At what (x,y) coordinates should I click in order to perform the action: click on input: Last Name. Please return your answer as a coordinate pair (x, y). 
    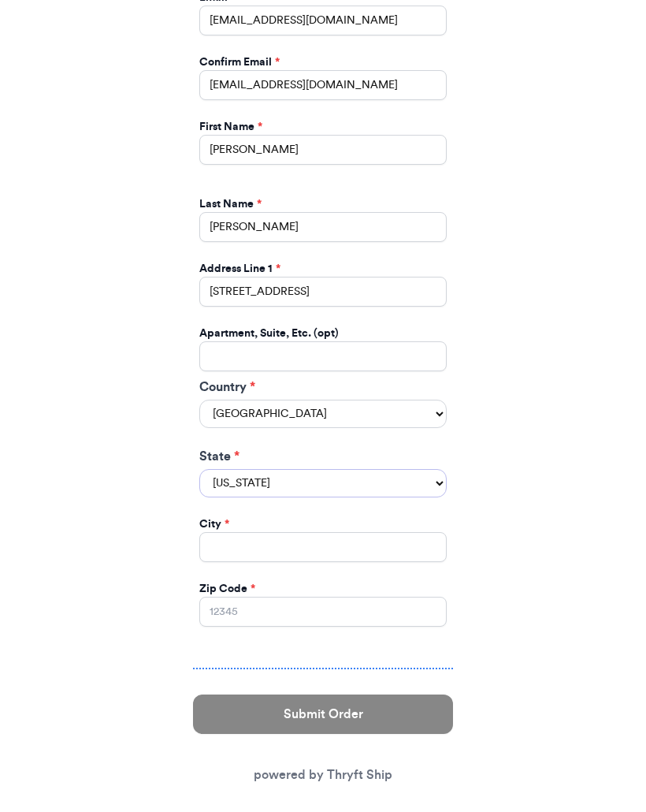
    Looking at the image, I should click on (323, 228).